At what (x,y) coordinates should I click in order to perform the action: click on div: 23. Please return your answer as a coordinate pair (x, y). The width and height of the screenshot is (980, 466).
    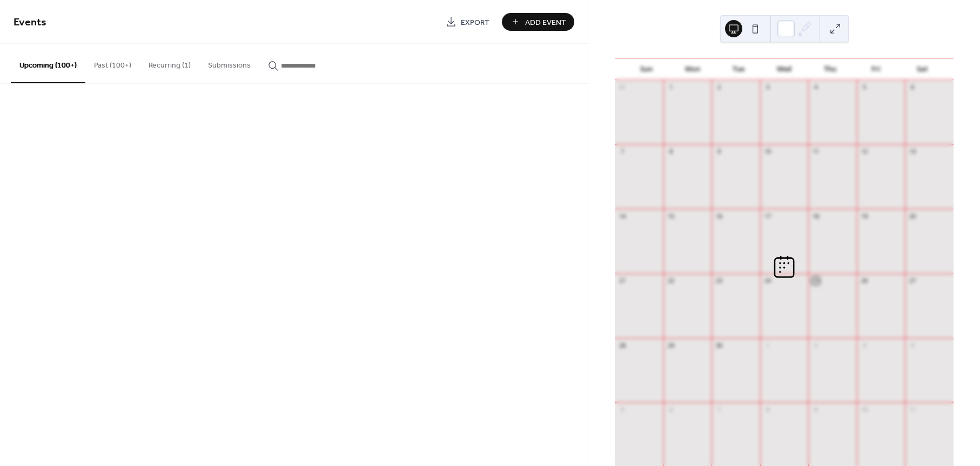
    Looking at the image, I should click on (718, 281).